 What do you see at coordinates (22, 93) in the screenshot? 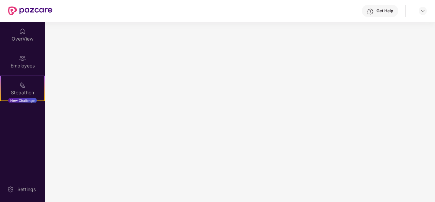
I see `div: Stepathon` at bounding box center [22, 93].